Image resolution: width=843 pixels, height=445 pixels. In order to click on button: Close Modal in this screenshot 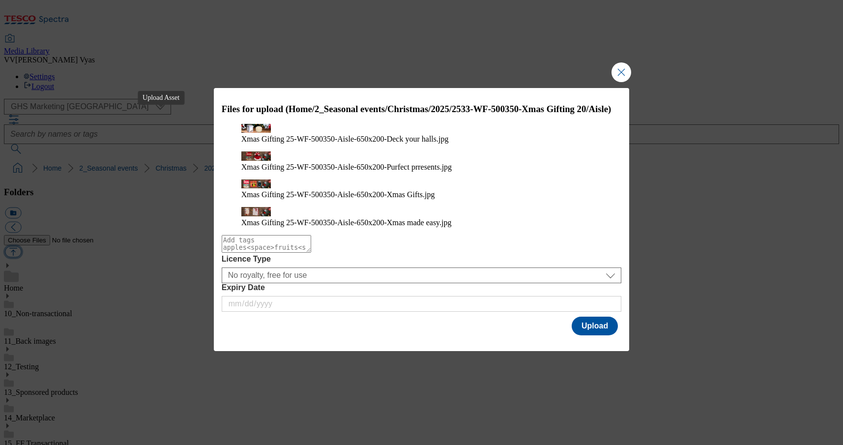, I will do `click(621, 72)`.